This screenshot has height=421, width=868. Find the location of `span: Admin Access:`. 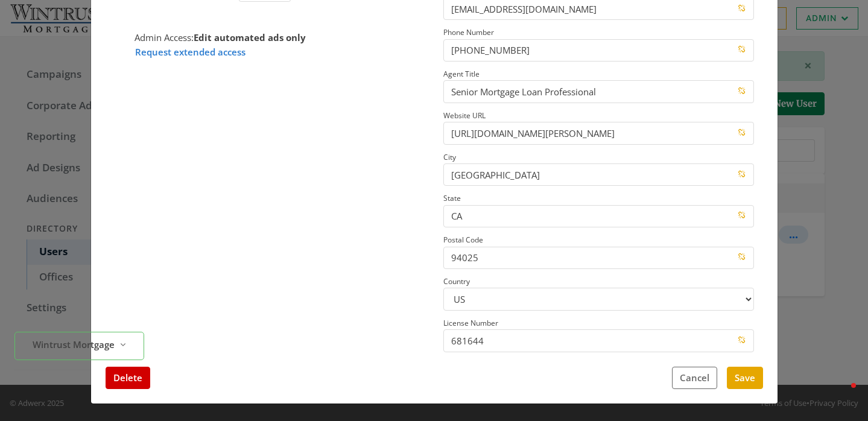

span: Admin Access: is located at coordinates (220, 37).